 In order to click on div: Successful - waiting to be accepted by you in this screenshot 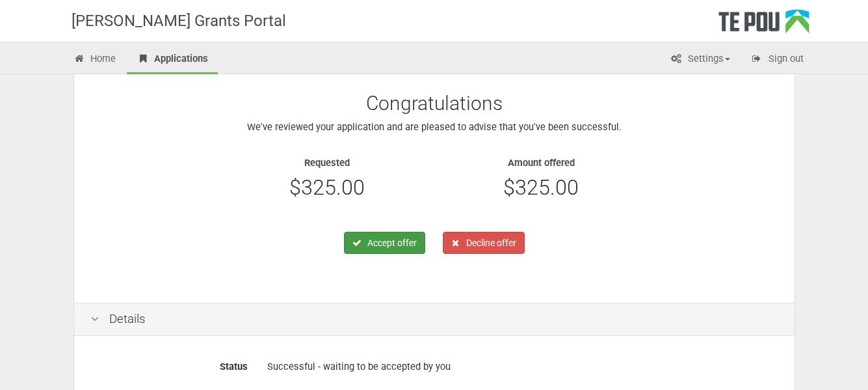, I will do `click(523, 366)`.